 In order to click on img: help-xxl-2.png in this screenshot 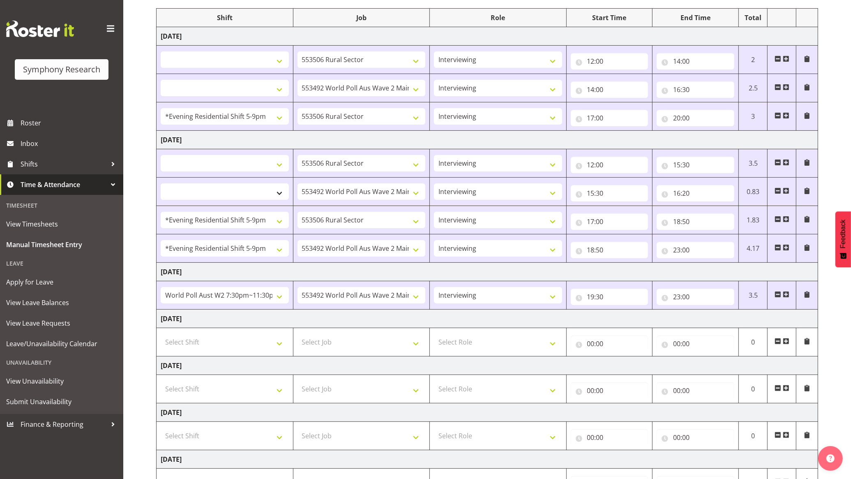, I will do `click(831, 458)`.